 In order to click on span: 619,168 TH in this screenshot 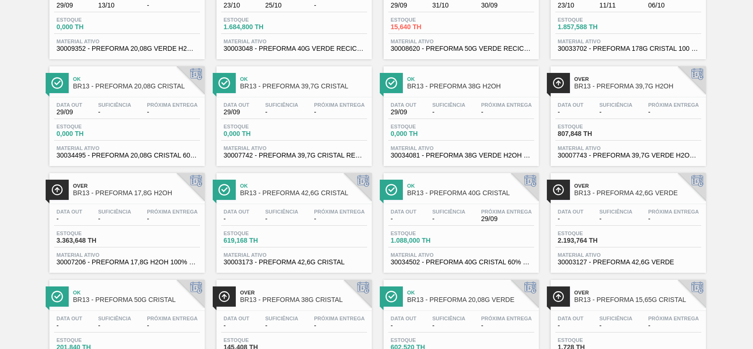, I will do `click(257, 241)`.